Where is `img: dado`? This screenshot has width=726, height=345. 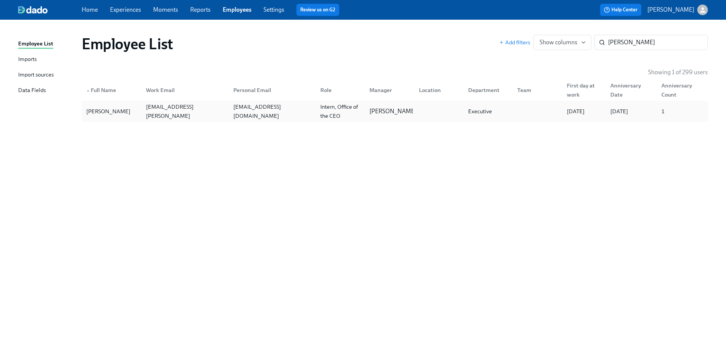 img: dado is located at coordinates (33, 10).